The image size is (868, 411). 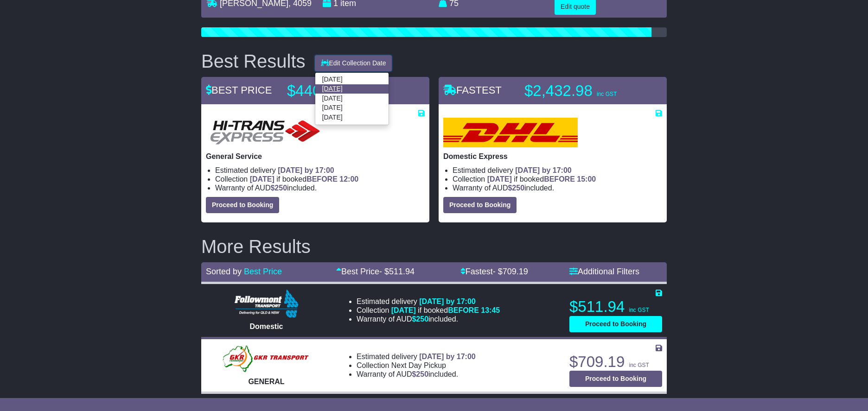 I want to click on p: General Service, so click(x=315, y=156).